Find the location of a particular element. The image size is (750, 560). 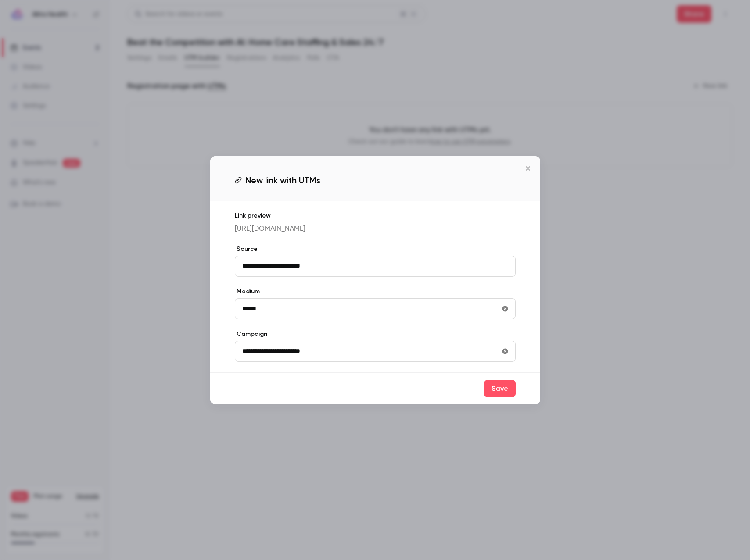

button: utmCampaign is located at coordinates (505, 352).